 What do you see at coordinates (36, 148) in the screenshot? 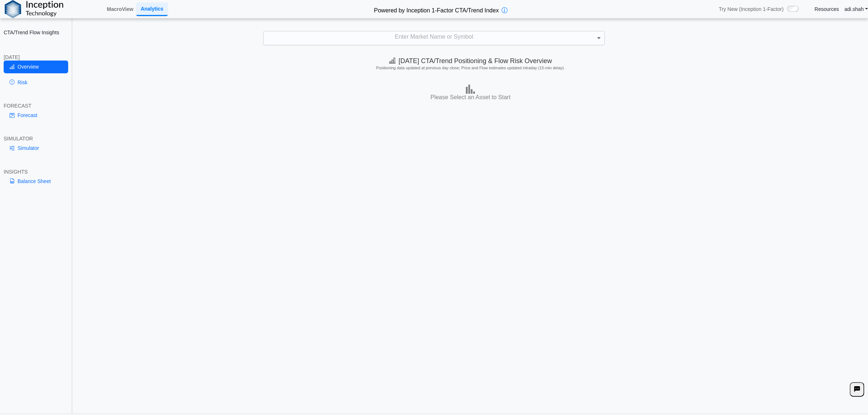
I see `a: Simulator` at bounding box center [36, 148].